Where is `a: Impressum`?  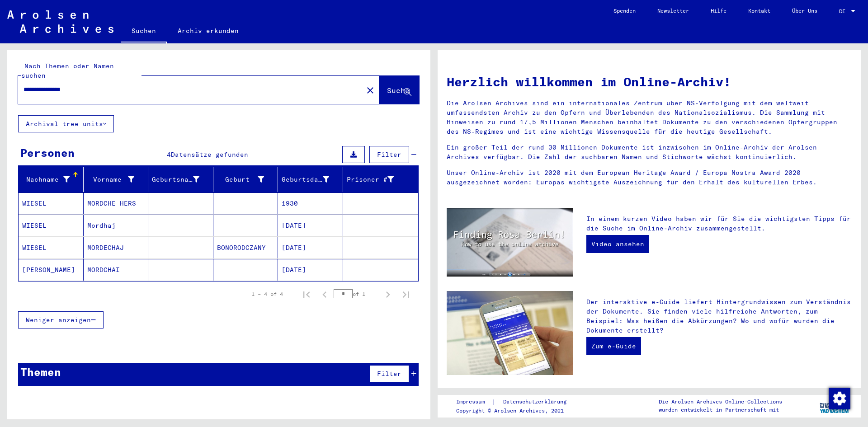
a: Impressum is located at coordinates (474, 401).